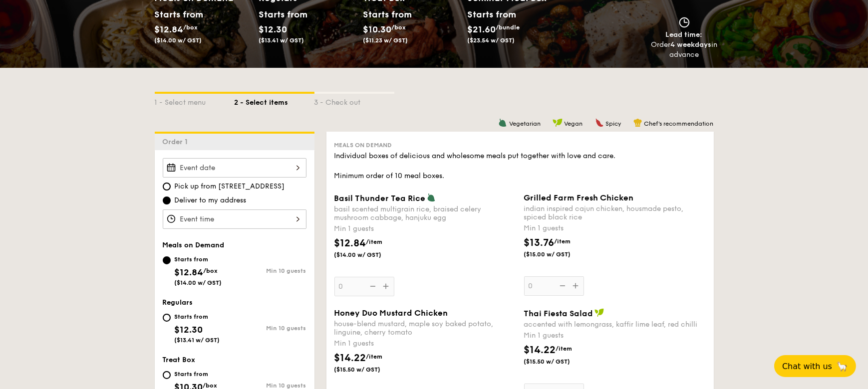  Describe the element at coordinates (425, 213) in the screenshot. I see `div: basil scented multigrain rice, braised celery mushroom cabbage, hanjuku egg` at that location.